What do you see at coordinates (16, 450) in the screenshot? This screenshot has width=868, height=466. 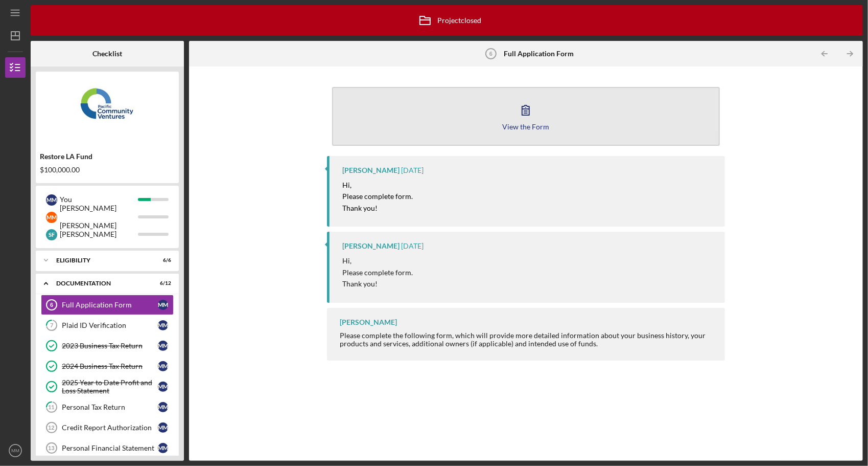 I see `text: MM` at bounding box center [16, 450].